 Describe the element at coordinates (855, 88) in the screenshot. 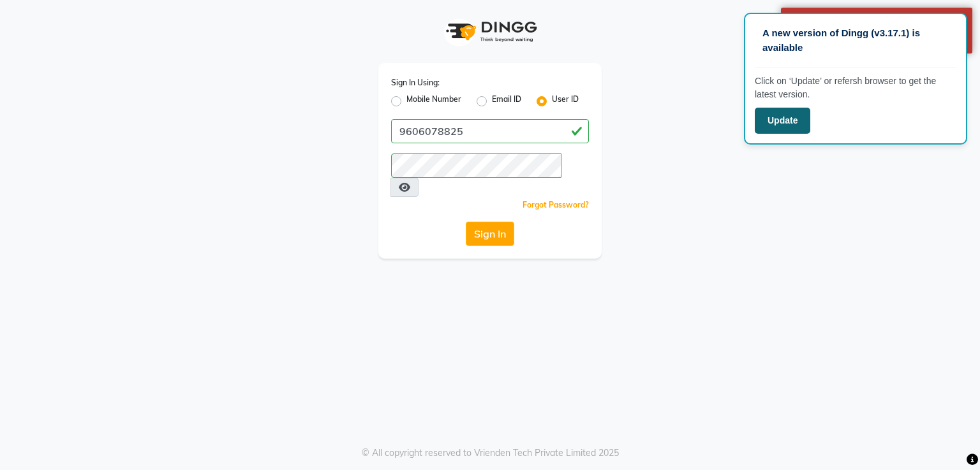

I see `p: Click on ‘Update’ or refersh browser to get the latest version.` at that location.